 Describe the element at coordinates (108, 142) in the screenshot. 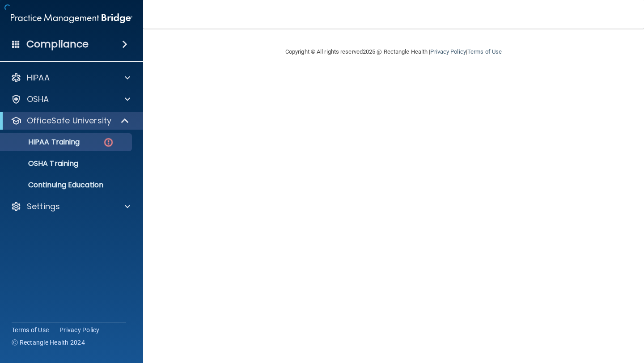

I see `img: danger-circle.6113f641.png` at that location.